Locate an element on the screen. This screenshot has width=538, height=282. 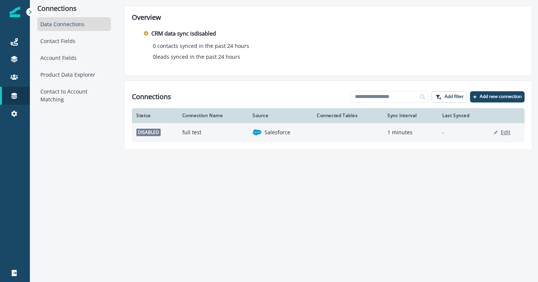
h2: Overview is located at coordinates (328, 18).